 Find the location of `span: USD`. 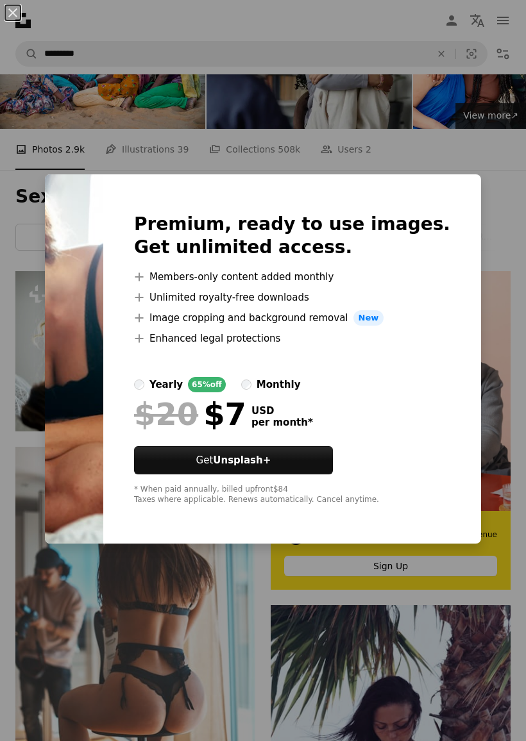

span: USD is located at coordinates (282, 411).